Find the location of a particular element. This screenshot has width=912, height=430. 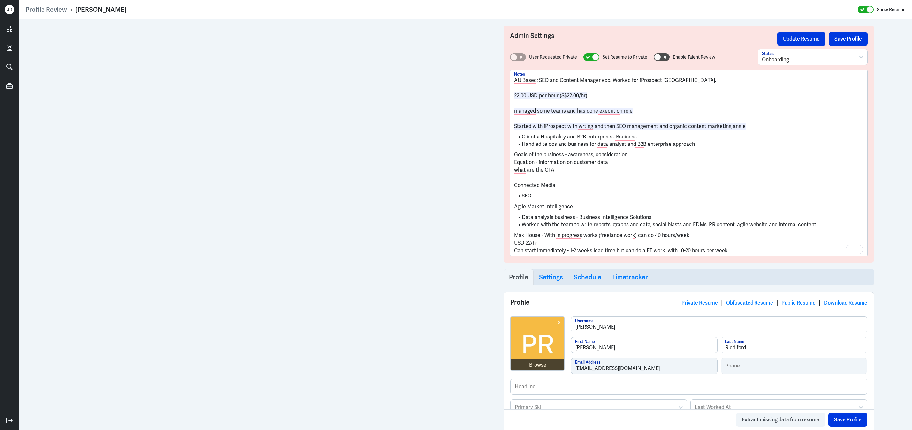

input: Headline is located at coordinates (689, 387).